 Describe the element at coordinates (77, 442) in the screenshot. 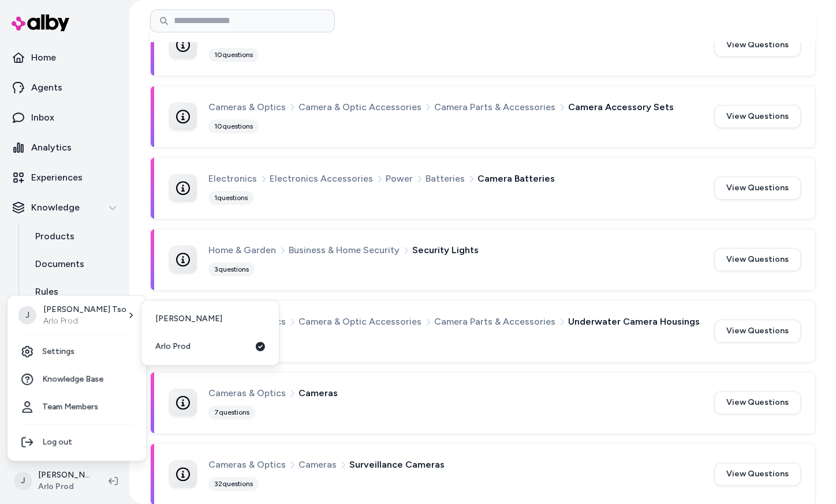

I see `div: Log out` at that location.